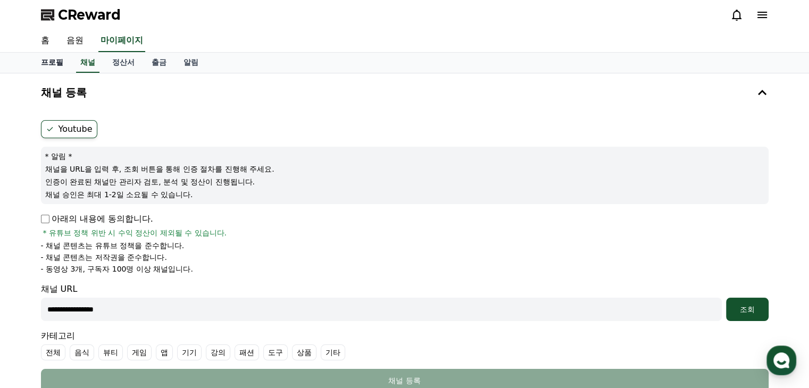 The width and height of the screenshot is (809, 388). What do you see at coordinates (111, 353) in the screenshot?
I see `label: 뷰티` at bounding box center [111, 353].